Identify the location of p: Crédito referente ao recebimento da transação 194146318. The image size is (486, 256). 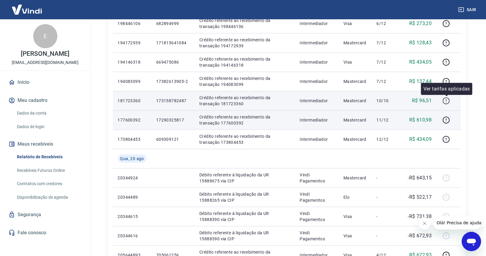
(245, 62).